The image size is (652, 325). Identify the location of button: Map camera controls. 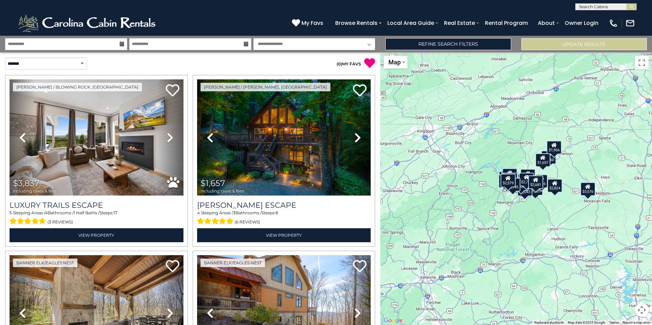
(642, 310).